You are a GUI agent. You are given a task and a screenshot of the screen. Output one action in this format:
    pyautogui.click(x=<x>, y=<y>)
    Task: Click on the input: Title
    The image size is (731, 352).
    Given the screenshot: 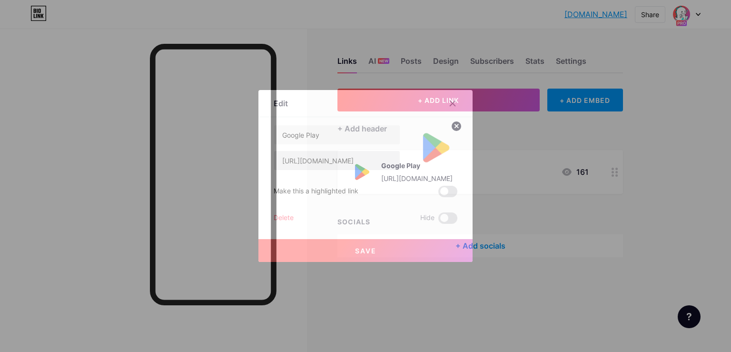 What is the action you would take?
    pyautogui.click(x=337, y=135)
    